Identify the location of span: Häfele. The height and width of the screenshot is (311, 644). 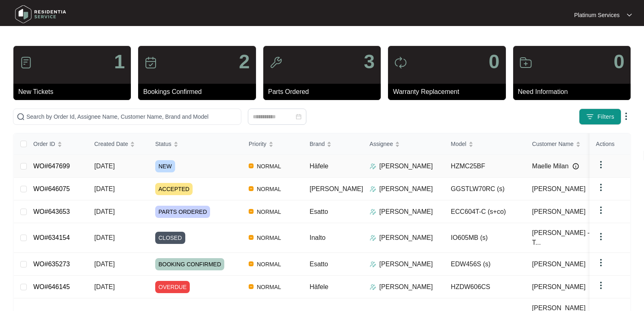
(319, 286).